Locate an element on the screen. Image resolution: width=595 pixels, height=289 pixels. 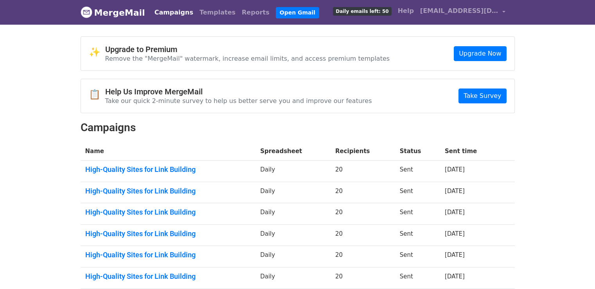
th: Sent time is located at coordinates (470, 151).